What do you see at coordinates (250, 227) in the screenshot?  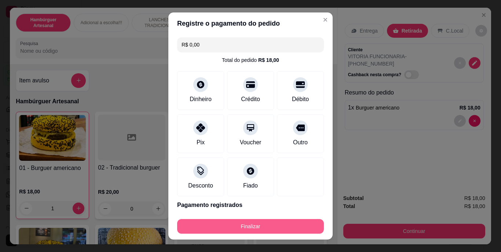 I see `button: Finalizar` at bounding box center [250, 227].